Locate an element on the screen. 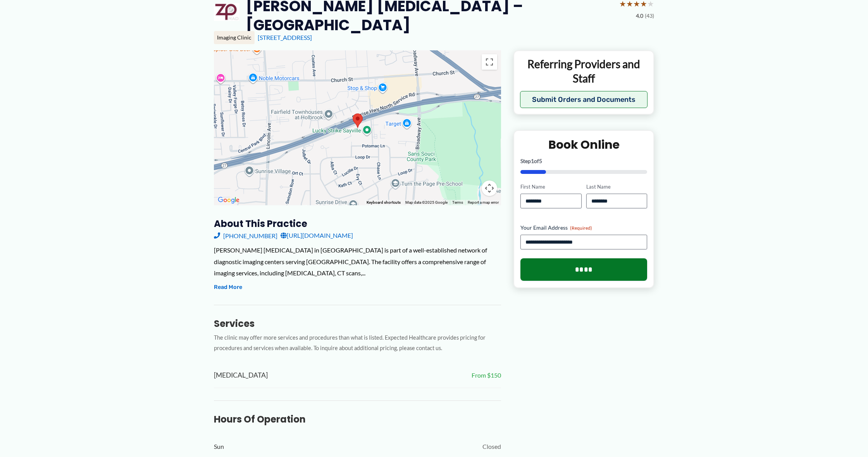 Image resolution: width=868 pixels, height=457 pixels. span: (43) is located at coordinates (649, 16).